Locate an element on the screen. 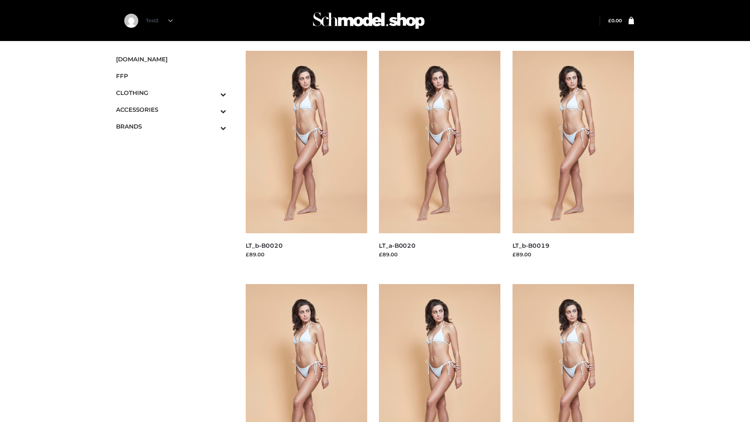 Image resolution: width=750 pixels, height=422 pixels. span: BRANDS is located at coordinates (171, 126).